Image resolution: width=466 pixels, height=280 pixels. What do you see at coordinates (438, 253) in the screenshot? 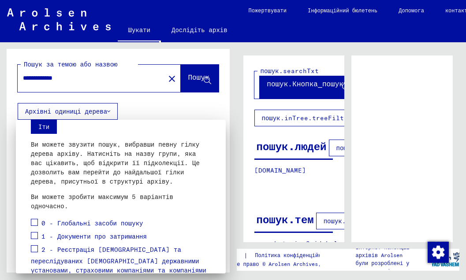
I see `img: Зміна згоди` at bounding box center [438, 253].